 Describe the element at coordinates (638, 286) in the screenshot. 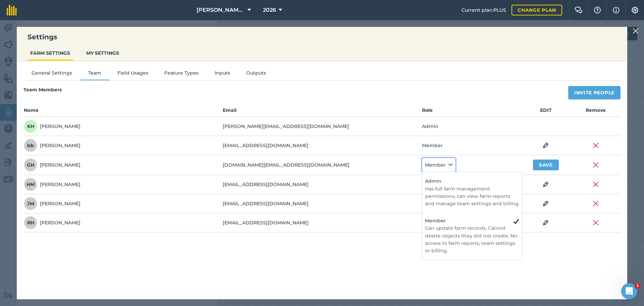

I see `span: 1` at that location.